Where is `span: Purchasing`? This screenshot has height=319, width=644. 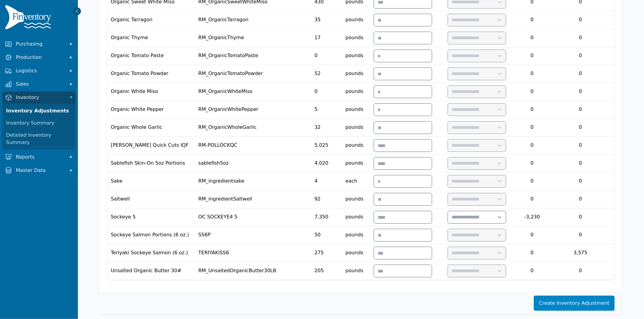
span: Purchasing is located at coordinates (40, 44).